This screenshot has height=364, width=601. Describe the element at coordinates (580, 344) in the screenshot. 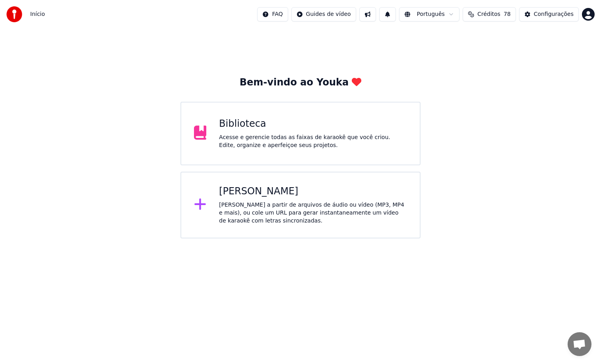

I see `a: Conversa aberta` at that location.